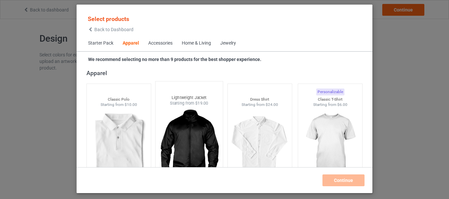 The height and width of the screenshot is (199, 449). Describe the element at coordinates (202, 103) in the screenshot. I see `span: $19.00` at that location.